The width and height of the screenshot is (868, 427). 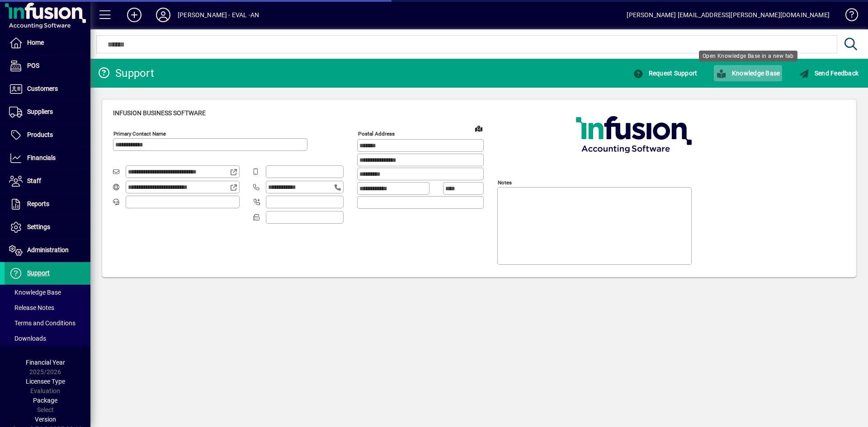 I want to click on span: Products, so click(x=40, y=134).